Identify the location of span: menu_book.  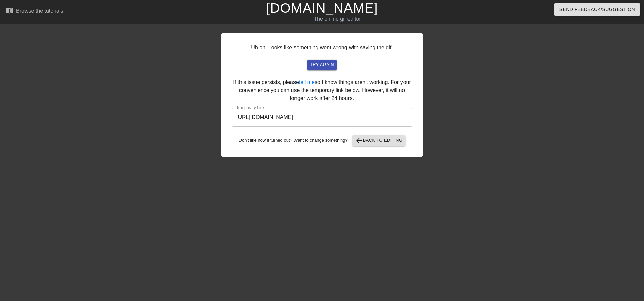
(9, 11).